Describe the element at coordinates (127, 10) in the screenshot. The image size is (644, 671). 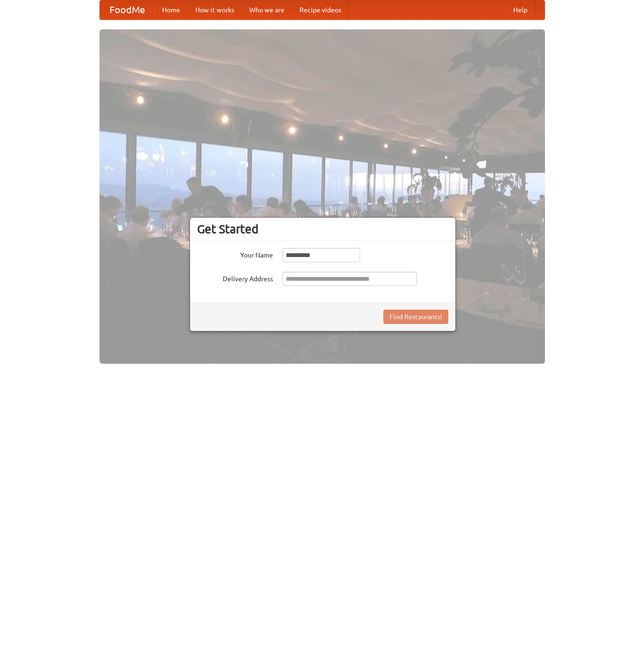
I see `a: FoodMe` at that location.